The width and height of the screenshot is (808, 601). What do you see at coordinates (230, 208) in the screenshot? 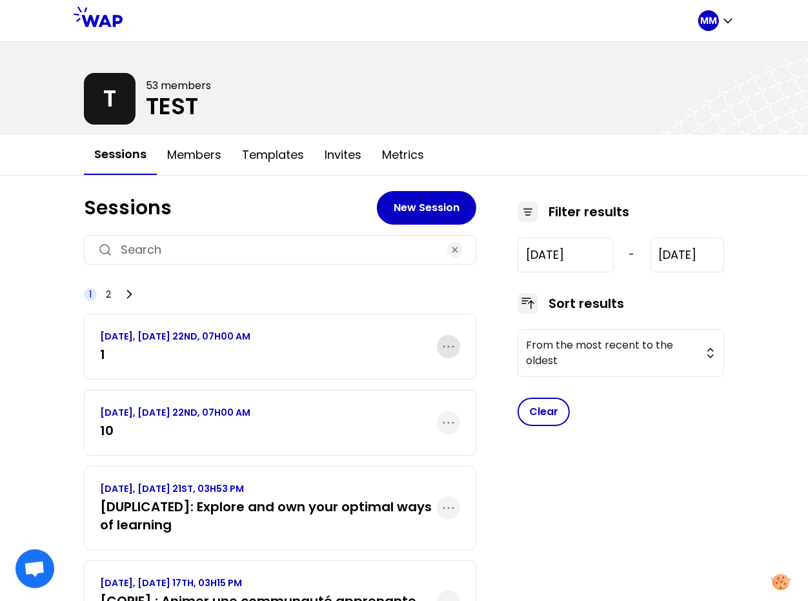
I see `h1: Sessions` at bounding box center [230, 208].